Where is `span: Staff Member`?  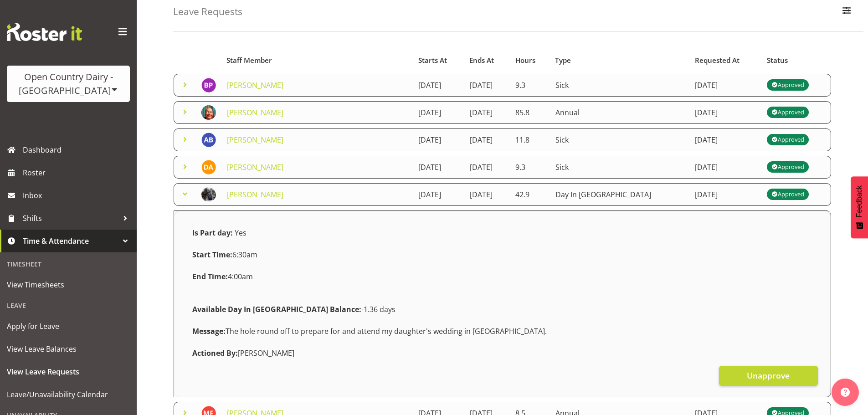
span: Staff Member is located at coordinates (250, 60).